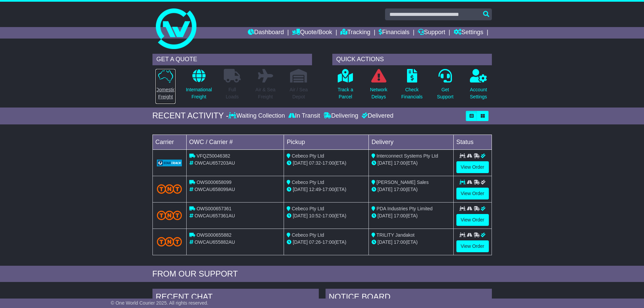  I want to click on a: NetworkDelays, so click(379, 86).